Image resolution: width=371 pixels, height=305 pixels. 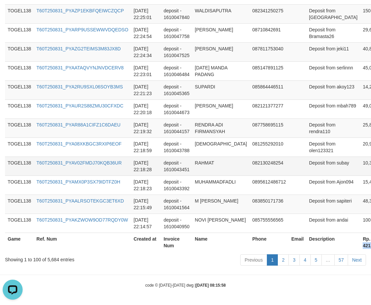 I want to click on td: RAHMAT, so click(x=221, y=166).